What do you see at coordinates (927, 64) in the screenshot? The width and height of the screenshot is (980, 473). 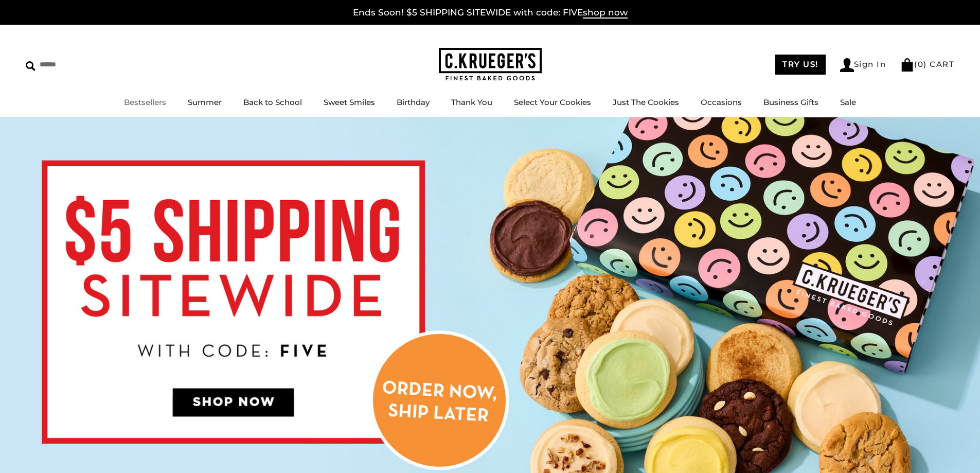 I see `a: (0) CART` at bounding box center [927, 64].